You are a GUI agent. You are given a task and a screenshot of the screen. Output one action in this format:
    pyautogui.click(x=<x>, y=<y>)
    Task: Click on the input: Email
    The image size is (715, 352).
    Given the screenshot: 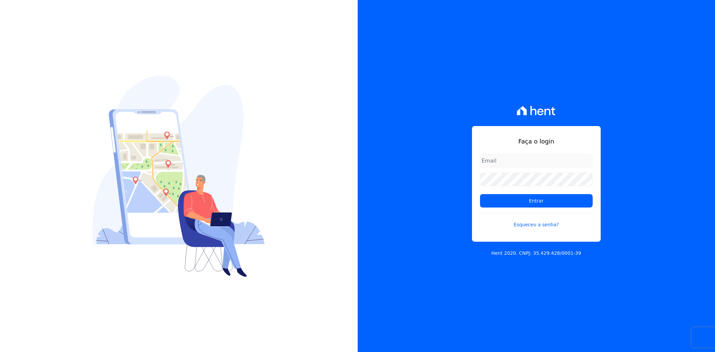 What is the action you would take?
    pyautogui.click(x=537, y=161)
    